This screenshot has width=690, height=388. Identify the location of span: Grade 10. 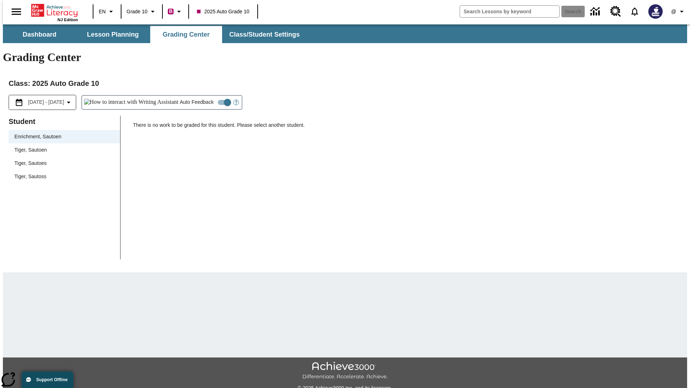
(137, 12).